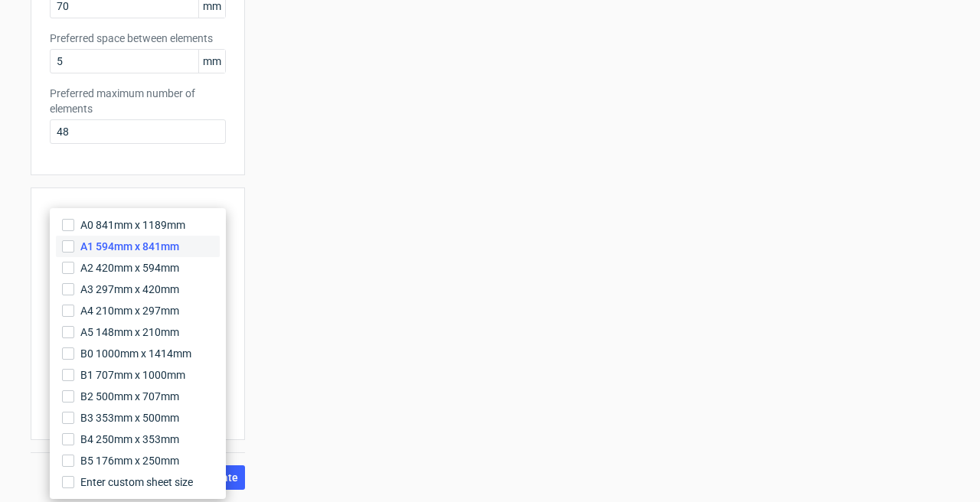  Describe the element at coordinates (130, 311) in the screenshot. I see `span: A4 210mm x 297mm` at that location.